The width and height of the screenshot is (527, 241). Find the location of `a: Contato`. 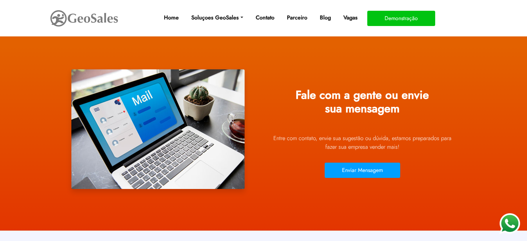

a: Contato is located at coordinates (265, 18).